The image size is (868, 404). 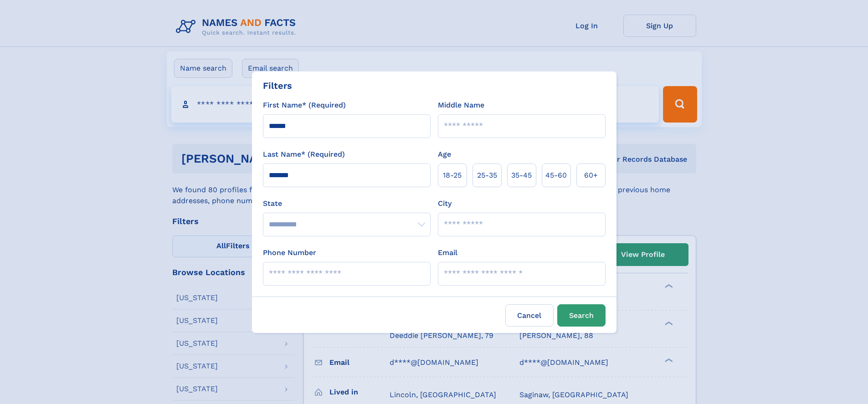 What do you see at coordinates (452, 176) in the screenshot?
I see `span: 18‑25` at bounding box center [452, 176].